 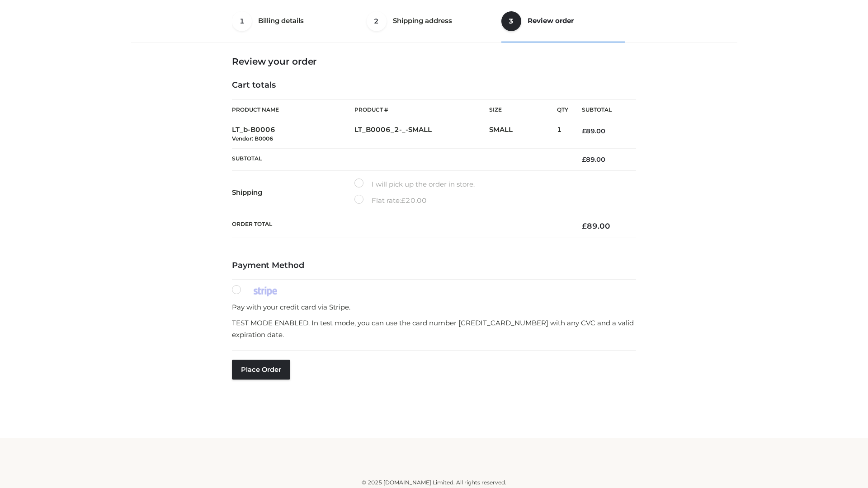 I want to click on td: LT_B0006_2-_-SMALL, so click(x=422, y=134).